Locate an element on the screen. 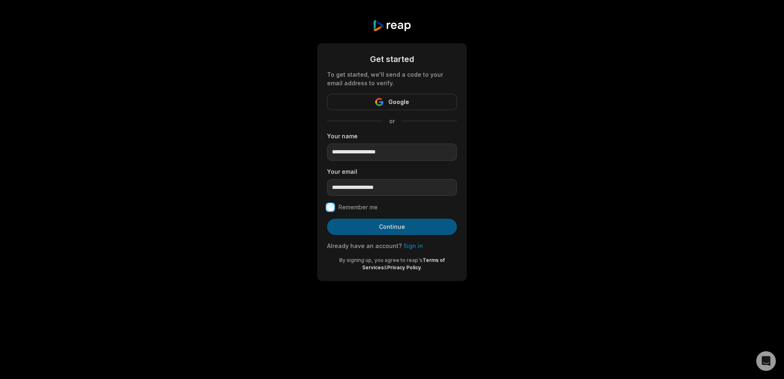 The image size is (784, 379). span: By signing up, you agree to reap's is located at coordinates (381, 260).